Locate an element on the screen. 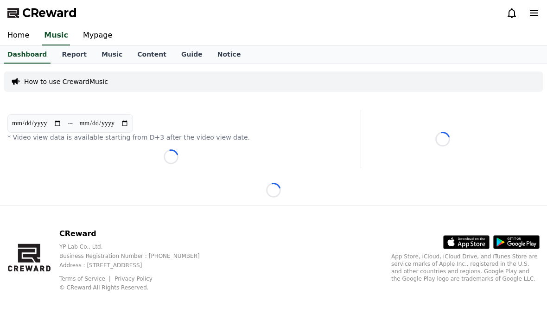 The height and width of the screenshot is (321, 547). p: © CReward All Rights Reserved. is located at coordinates (137, 287).